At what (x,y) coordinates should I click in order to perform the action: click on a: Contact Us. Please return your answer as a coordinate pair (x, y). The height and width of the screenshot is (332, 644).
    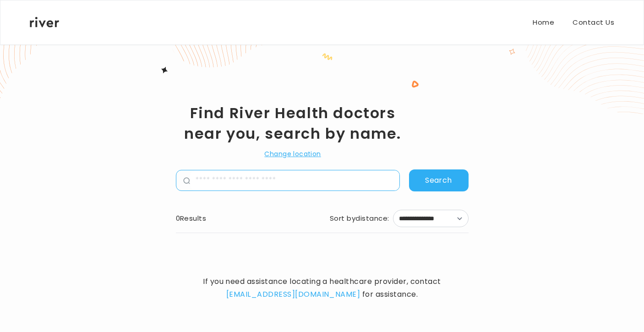
    Looking at the image, I should click on (593, 23).